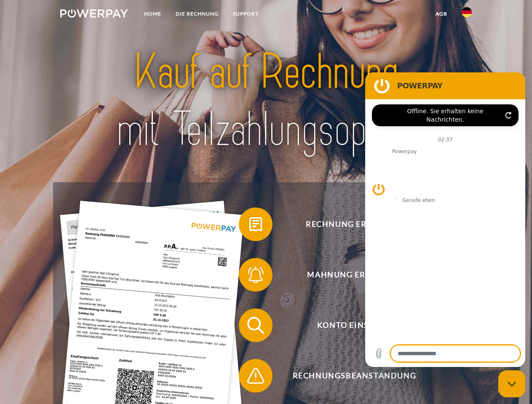  Describe the element at coordinates (94, 14) in the screenshot. I see `img: logo-powerpay-white.svg` at that location.